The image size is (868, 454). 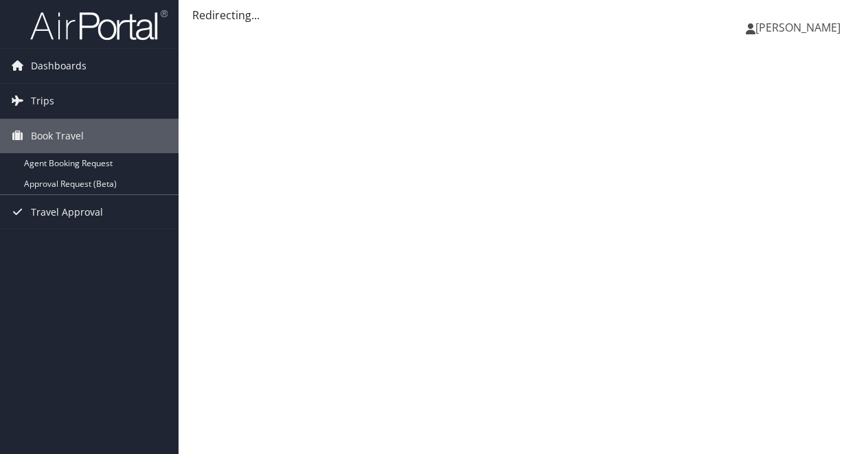 What do you see at coordinates (523, 15) in the screenshot?
I see `div: Redirecting...` at bounding box center [523, 15].